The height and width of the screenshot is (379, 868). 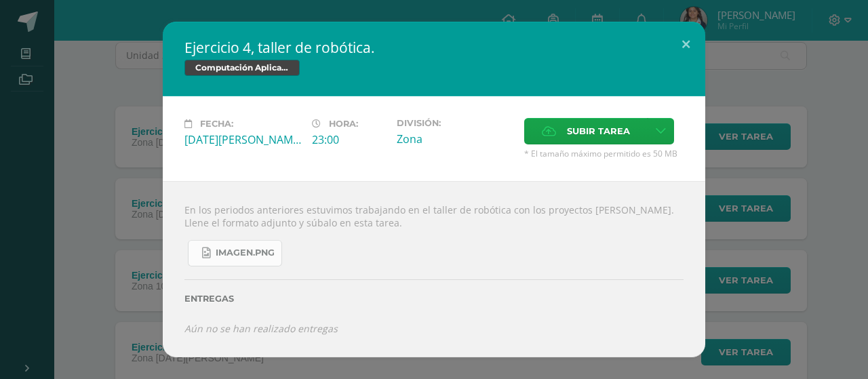 What do you see at coordinates (348, 140) in the screenshot?
I see `div: 23:00` at bounding box center [348, 140].